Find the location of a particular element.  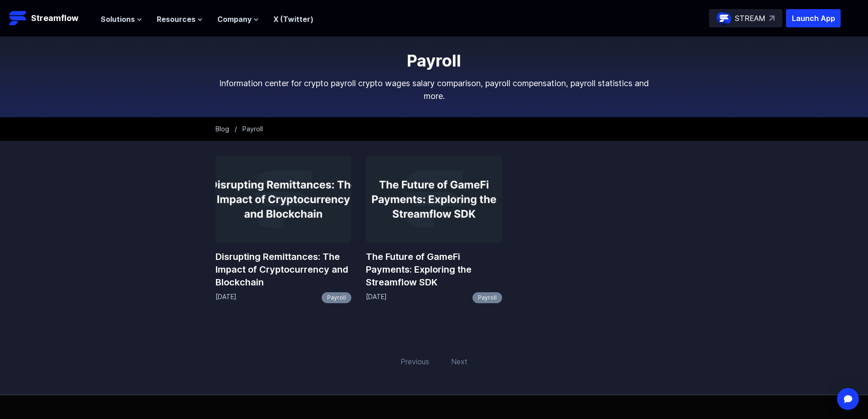

img: Disrupting Remittances: The Impact of Cryptocurrency and Blockchain is located at coordinates (284, 199).